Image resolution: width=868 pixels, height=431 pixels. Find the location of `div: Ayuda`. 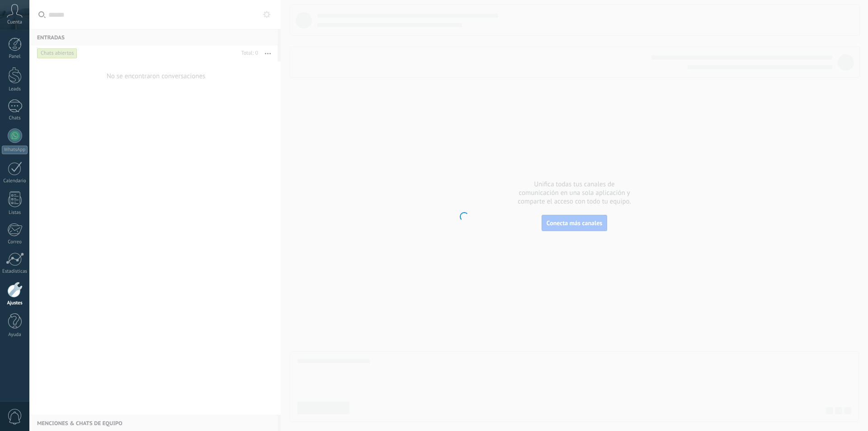

div: Ayuda is located at coordinates (15, 335).